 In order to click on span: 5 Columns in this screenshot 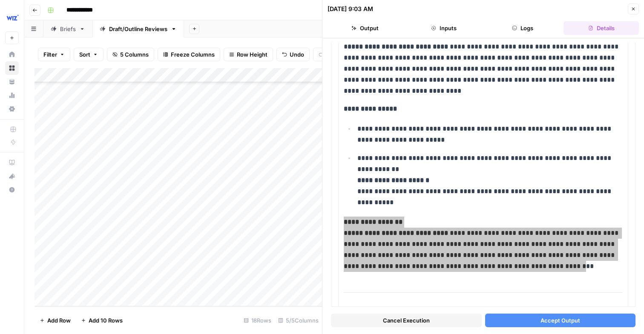, I will do `click(134, 55)`.